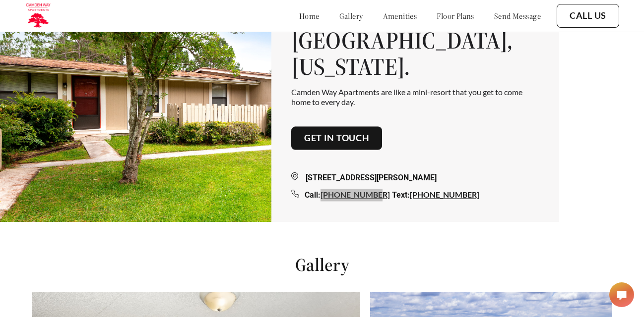 The width and height of the screenshot is (644, 317). Describe the element at coordinates (337, 138) in the screenshot. I see `a: Get in touch` at that location.